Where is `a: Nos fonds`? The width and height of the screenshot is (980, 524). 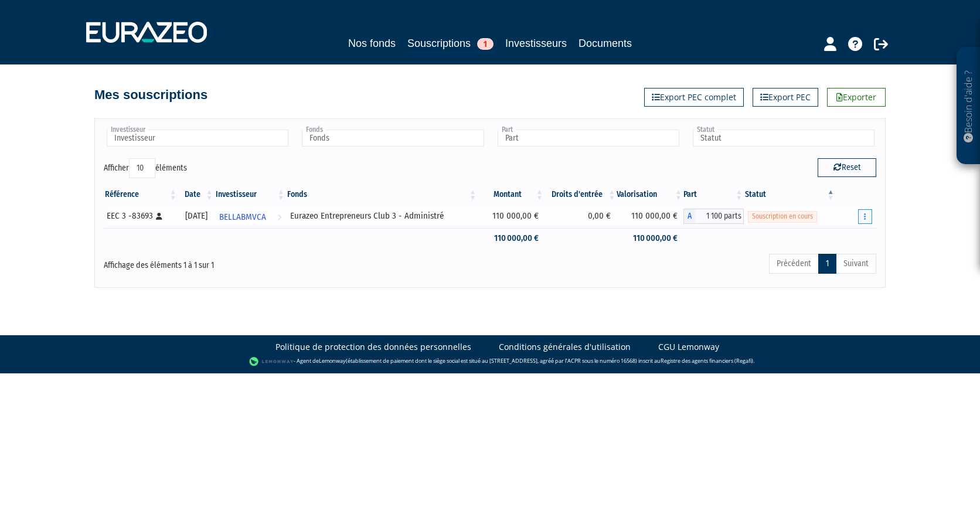 a: Nos fonds is located at coordinates (371, 43).